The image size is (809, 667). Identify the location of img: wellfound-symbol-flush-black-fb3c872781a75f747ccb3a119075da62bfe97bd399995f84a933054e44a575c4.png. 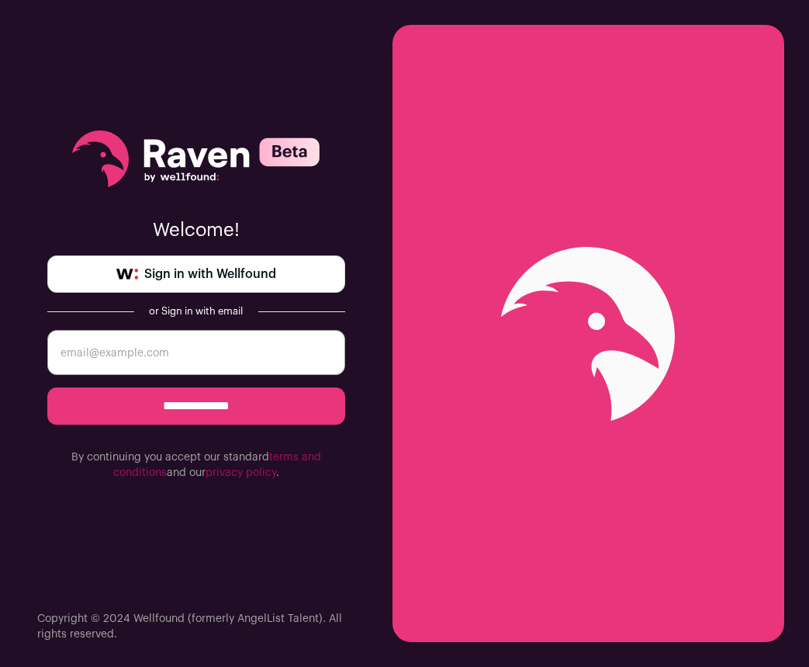
(127, 274).